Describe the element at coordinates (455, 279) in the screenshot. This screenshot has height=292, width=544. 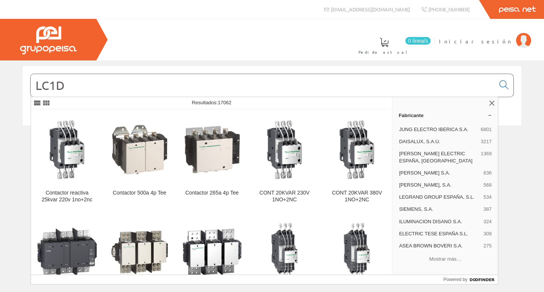
I see `span: Powered by` at that location.